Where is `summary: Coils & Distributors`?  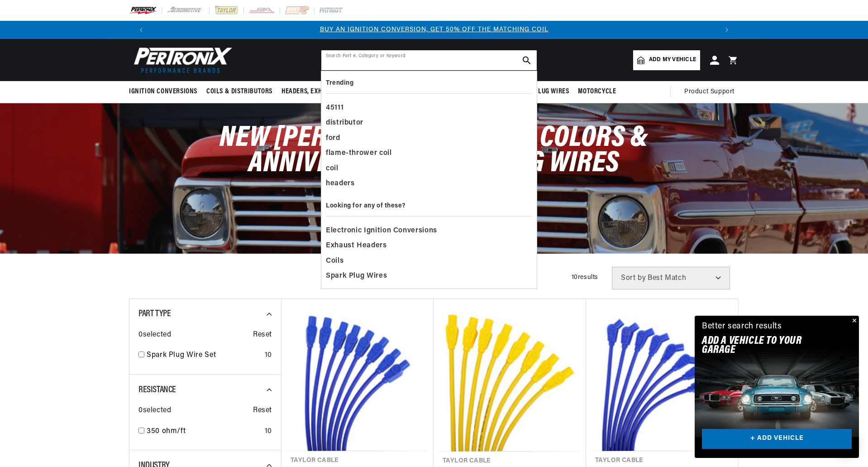 summary: Coils & Distributors is located at coordinates (240, 92).